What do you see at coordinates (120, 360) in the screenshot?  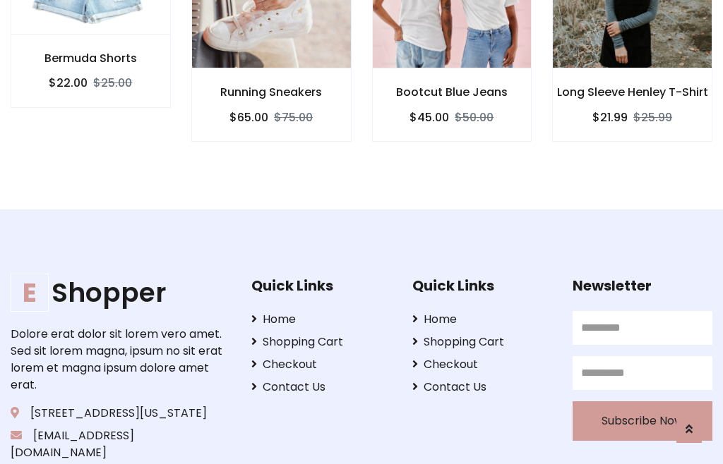 I see `p: Dolore erat dolor sit lorem vero amet. Sed sit lorem magna, ipsum no sit erat lorem et magna ipsu...` at bounding box center [120, 360].